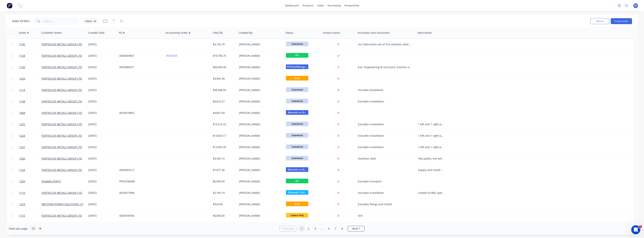 This screenshot has width=644, height=238. Describe the element at coordinates (352, 6) in the screenshot. I see `div: productivity` at that location.